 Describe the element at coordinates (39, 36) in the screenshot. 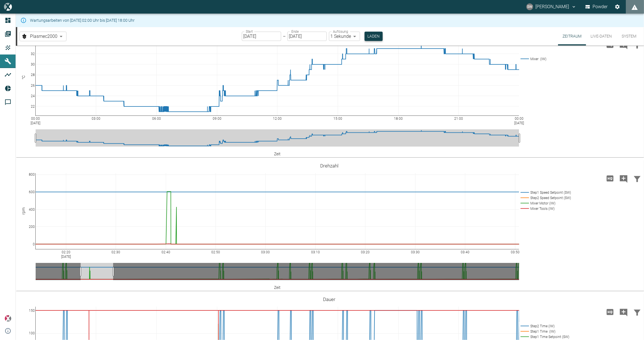

I see `a: Plasmec2000` at that location.